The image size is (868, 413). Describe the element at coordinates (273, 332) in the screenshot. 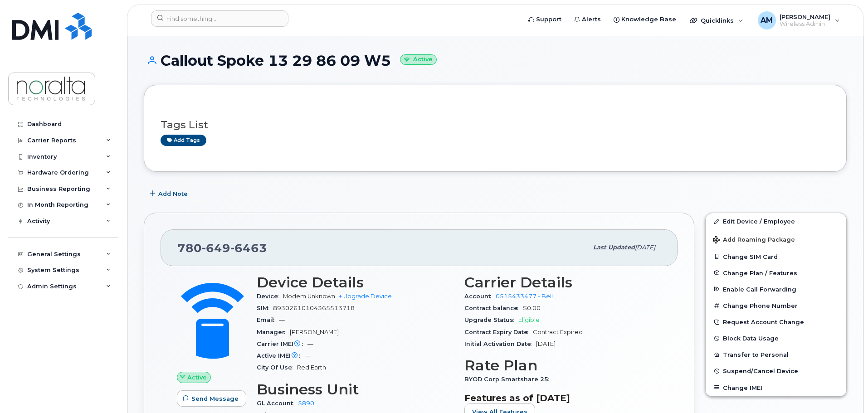

I see `span: Manager` at that location.